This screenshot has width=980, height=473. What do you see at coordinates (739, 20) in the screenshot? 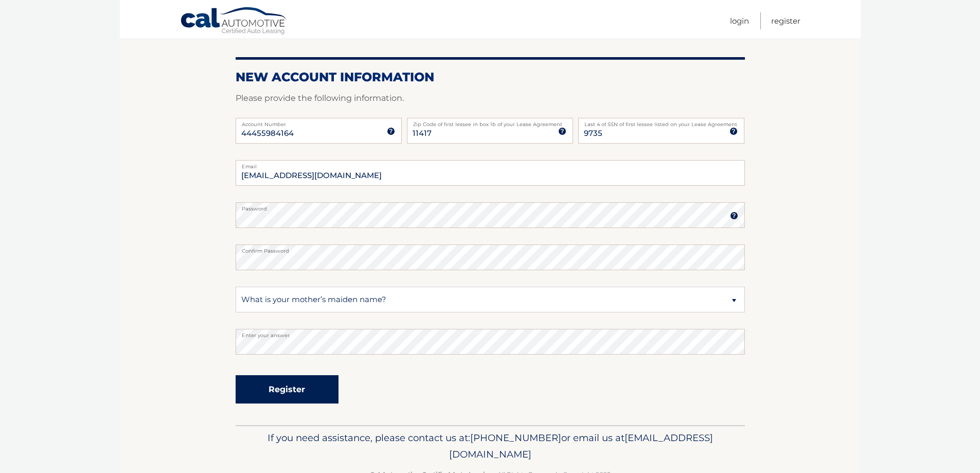
I see `a: Login` at bounding box center [739, 20].